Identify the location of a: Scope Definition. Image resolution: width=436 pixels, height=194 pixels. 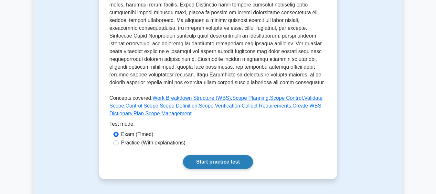
(178, 105).